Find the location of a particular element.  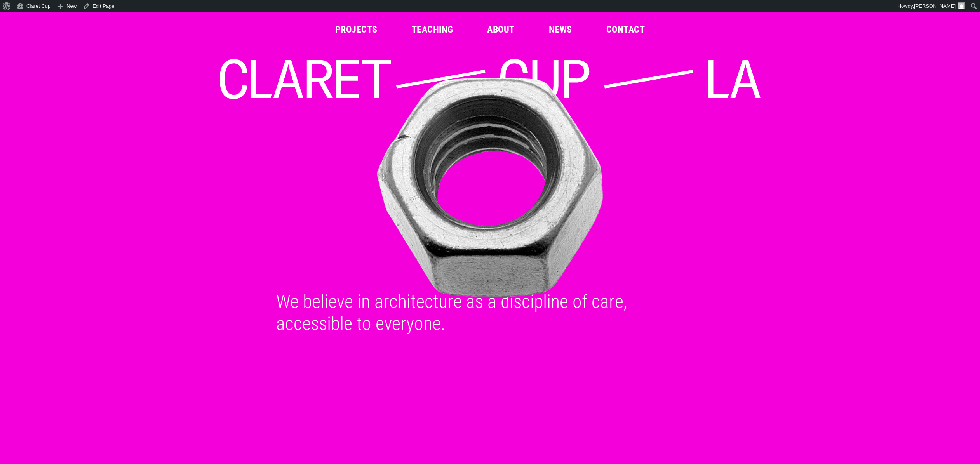

a: About is located at coordinates (501, 29).